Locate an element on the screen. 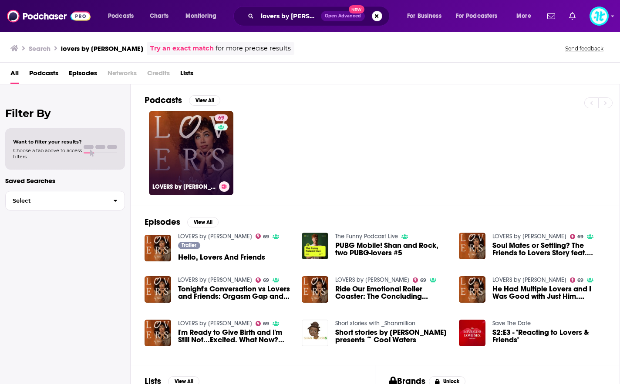 The height and width of the screenshot is (384, 620). span: Open Advanced is located at coordinates (343, 16).